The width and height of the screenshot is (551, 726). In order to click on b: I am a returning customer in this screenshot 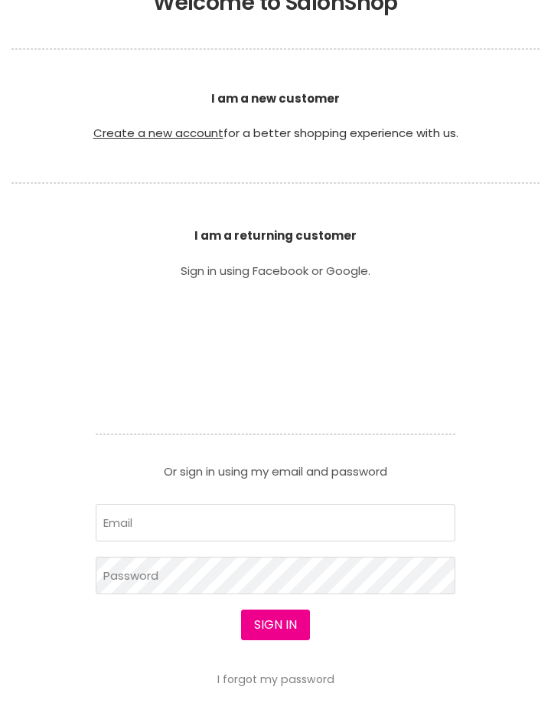, I will do `click(276, 235)`.